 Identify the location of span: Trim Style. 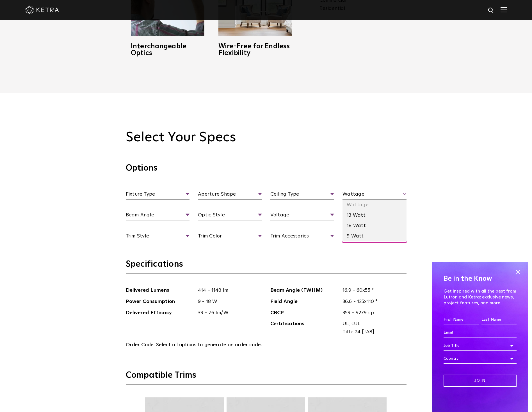
(158, 237).